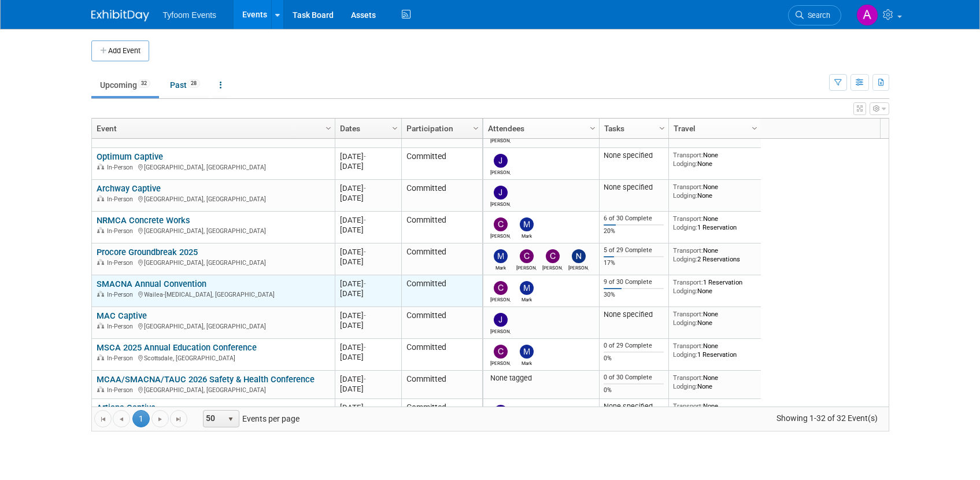 This screenshot has height=480, width=980. What do you see at coordinates (714, 128) in the screenshot?
I see `a: Travel` at bounding box center [714, 128].